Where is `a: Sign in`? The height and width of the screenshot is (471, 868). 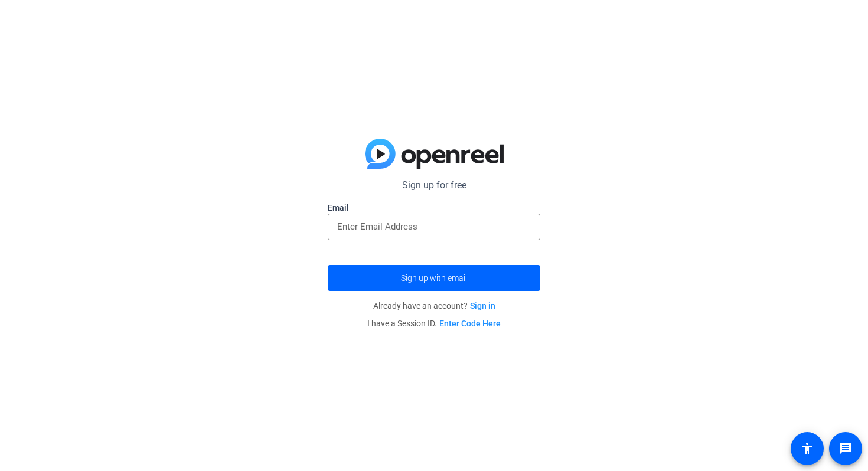 a: Sign in is located at coordinates (483, 306).